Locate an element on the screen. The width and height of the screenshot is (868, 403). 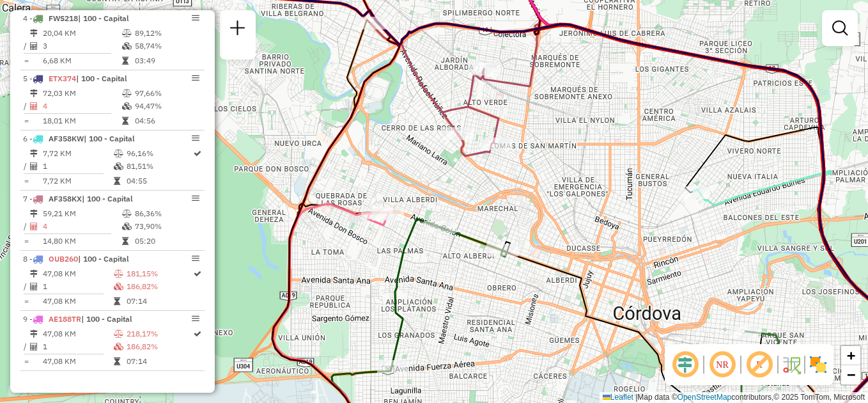
td: 14,80 KM is located at coordinates (81, 241).